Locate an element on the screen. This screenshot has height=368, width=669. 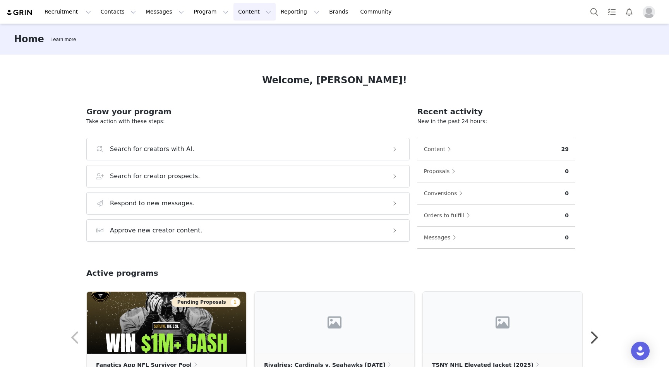
a: Community is located at coordinates (378, 12).